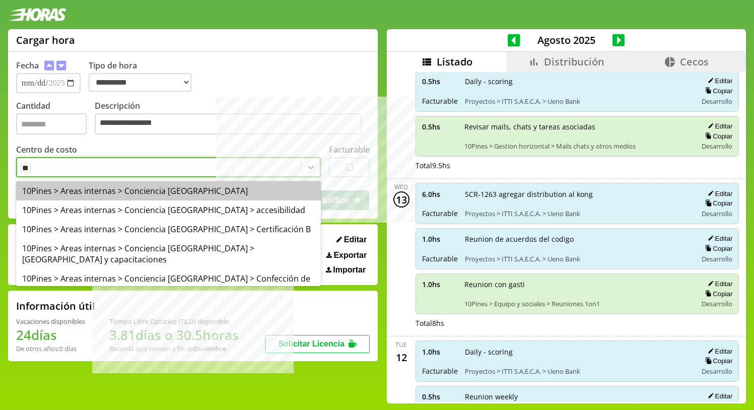 The height and width of the screenshot is (410, 754). Describe the element at coordinates (566, 237) in the screenshot. I see `div: scrollable content` at that location.